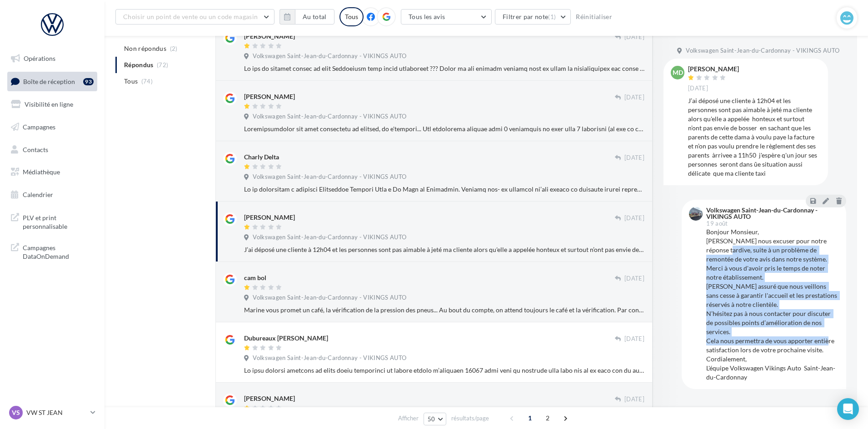 The width and height of the screenshot is (868, 429). I want to click on span: MD, so click(678, 73).